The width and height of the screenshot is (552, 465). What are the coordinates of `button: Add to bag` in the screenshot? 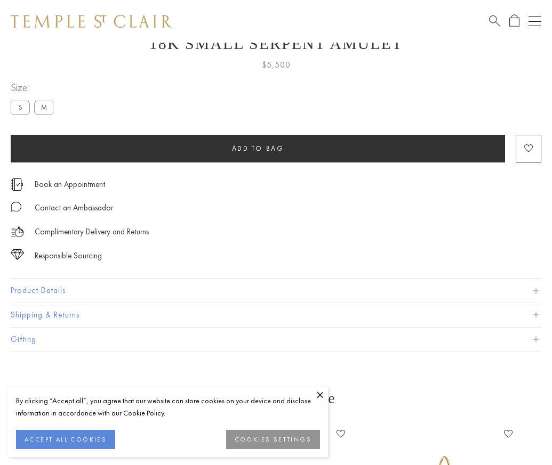 It's located at (257, 149).